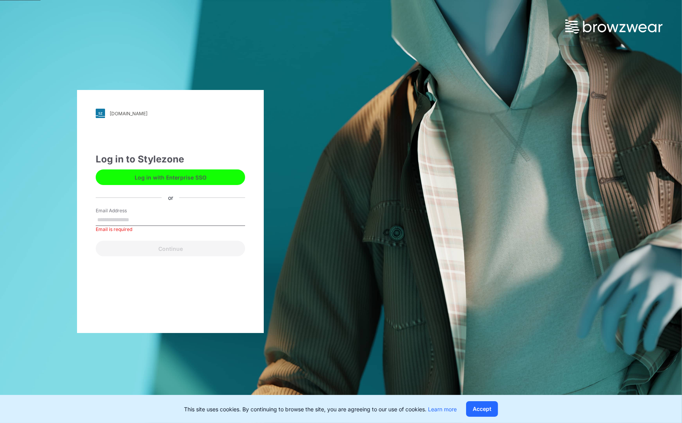  I want to click on div: Log in to Stylezone, so click(170, 159).